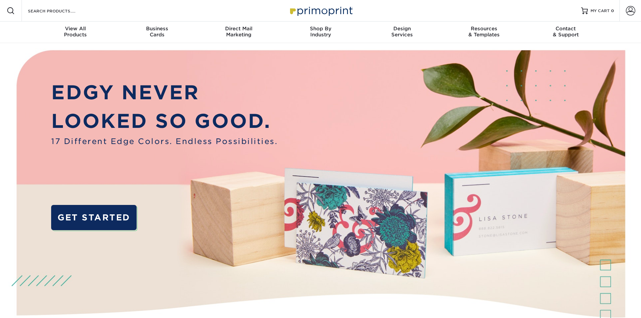 This screenshot has width=641, height=318. What do you see at coordinates (483, 29) in the screenshot?
I see `span: Resources` at bounding box center [483, 29].